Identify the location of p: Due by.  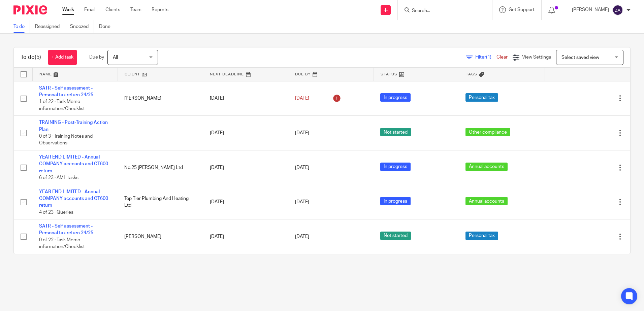
(97, 57).